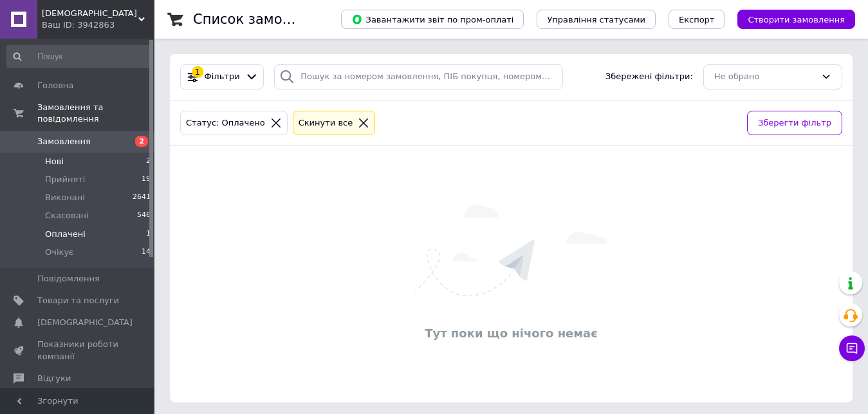  What do you see at coordinates (795, 123) in the screenshot?
I see `span: Зберегти фільтр` at bounding box center [795, 123].